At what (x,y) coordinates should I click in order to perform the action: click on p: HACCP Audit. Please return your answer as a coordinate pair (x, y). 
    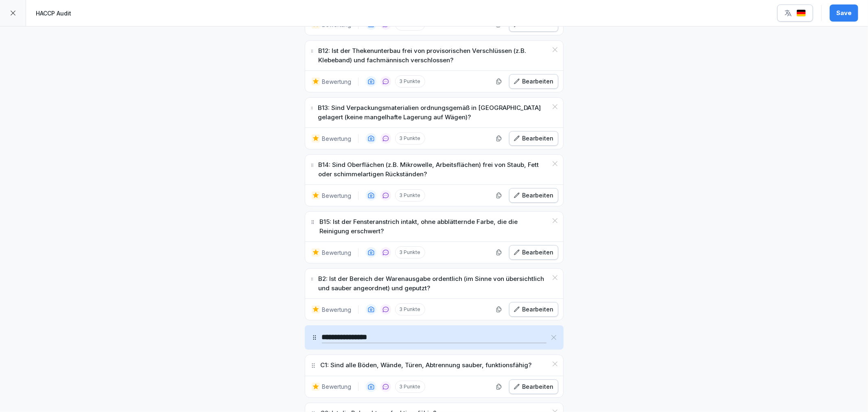
    Looking at the image, I should click on (54, 13).